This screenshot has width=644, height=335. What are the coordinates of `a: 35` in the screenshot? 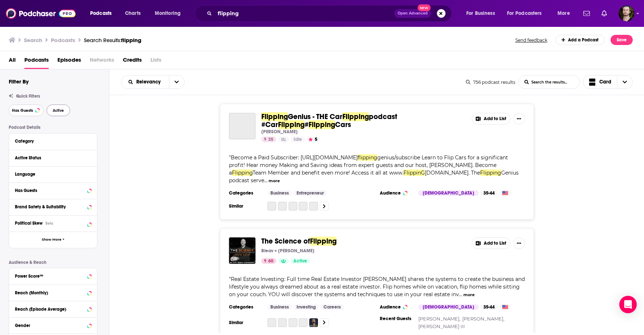 It's located at (268, 139).